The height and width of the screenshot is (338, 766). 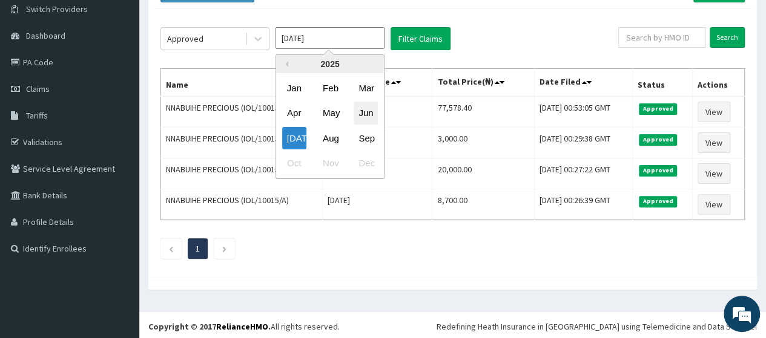 I want to click on a: Previous page, so click(x=171, y=249).